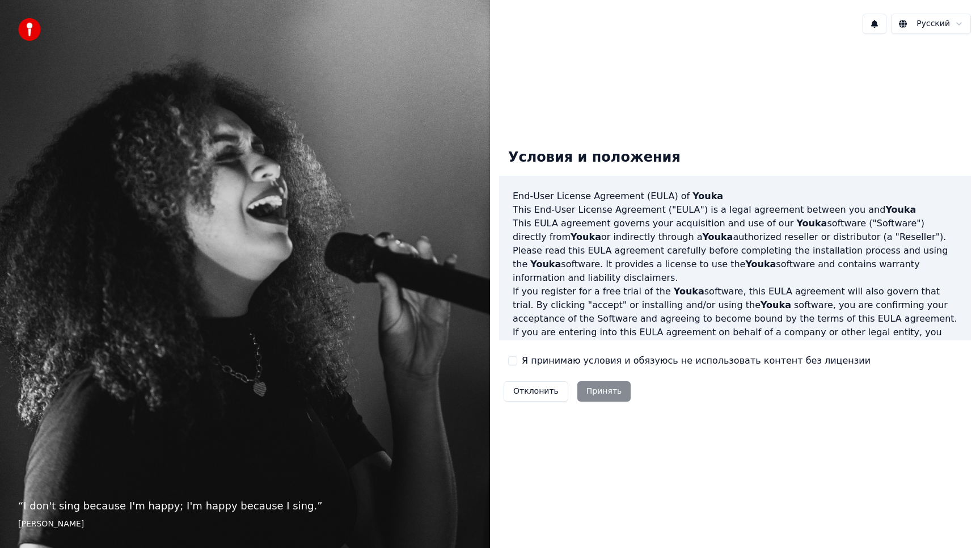 This screenshot has height=548, width=980. What do you see at coordinates (734, 230) in the screenshot?
I see `p: This EULA agreement governs your acquisition and use of our software ("Software") directly from o...` at bounding box center [734, 230].